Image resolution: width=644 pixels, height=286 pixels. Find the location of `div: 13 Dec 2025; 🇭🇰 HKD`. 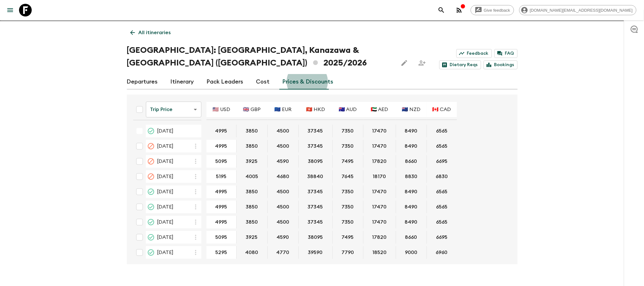

div: 13 Dec 2025; 🇭🇰 HKD is located at coordinates (315, 192).